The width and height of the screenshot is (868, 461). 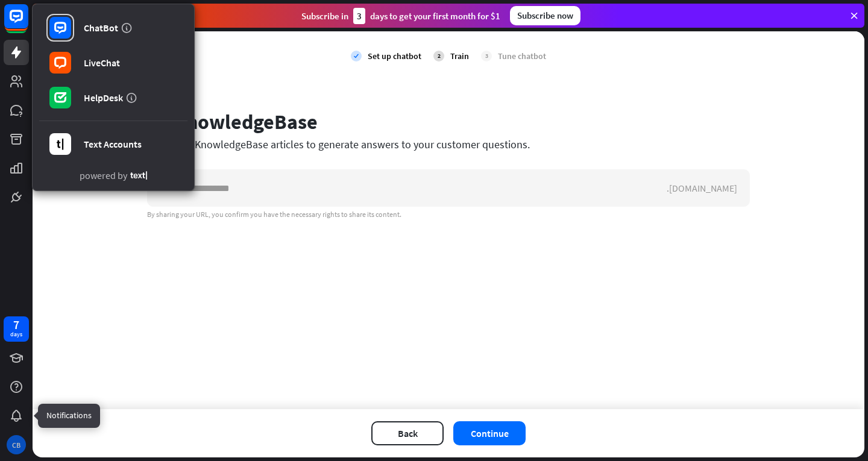 I want to click on div: Set up chatbot, so click(x=394, y=56).